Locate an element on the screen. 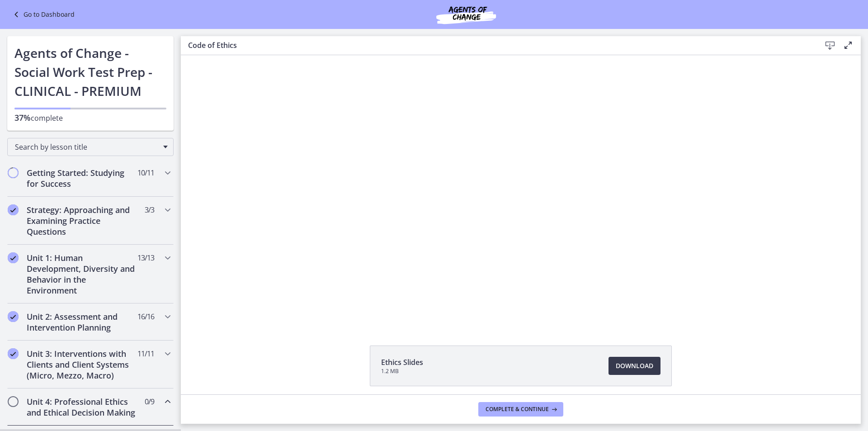 This screenshot has height=431, width=868. h1: Agents of Change - Social Work Test Prep - CLINICAL - PREMIUM is located at coordinates (90, 72).